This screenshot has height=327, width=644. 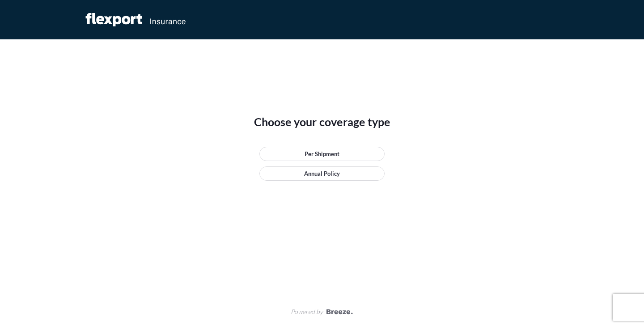 I want to click on a: Annual Policy, so click(x=322, y=173).